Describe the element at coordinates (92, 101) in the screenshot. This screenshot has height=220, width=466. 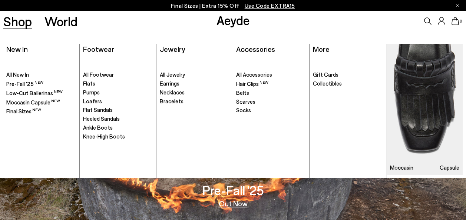
I see `span: Loafers` at that location.